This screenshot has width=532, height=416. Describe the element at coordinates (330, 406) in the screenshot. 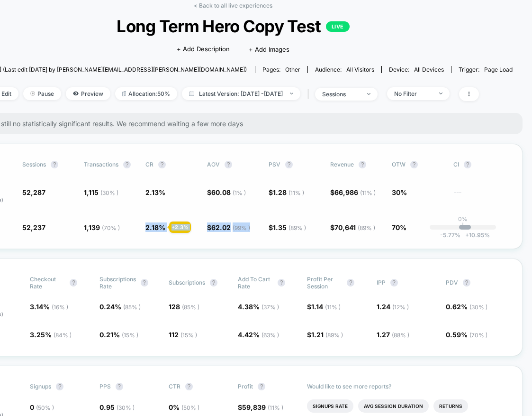

I see `li: Signups Rate` at that location.